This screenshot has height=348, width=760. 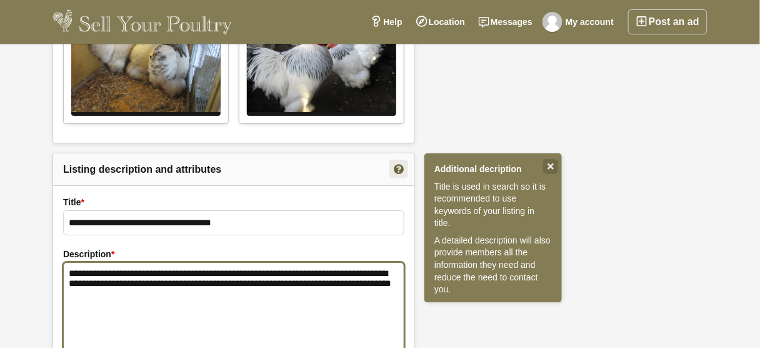 I want to click on strong: Additional decription, so click(x=486, y=169).